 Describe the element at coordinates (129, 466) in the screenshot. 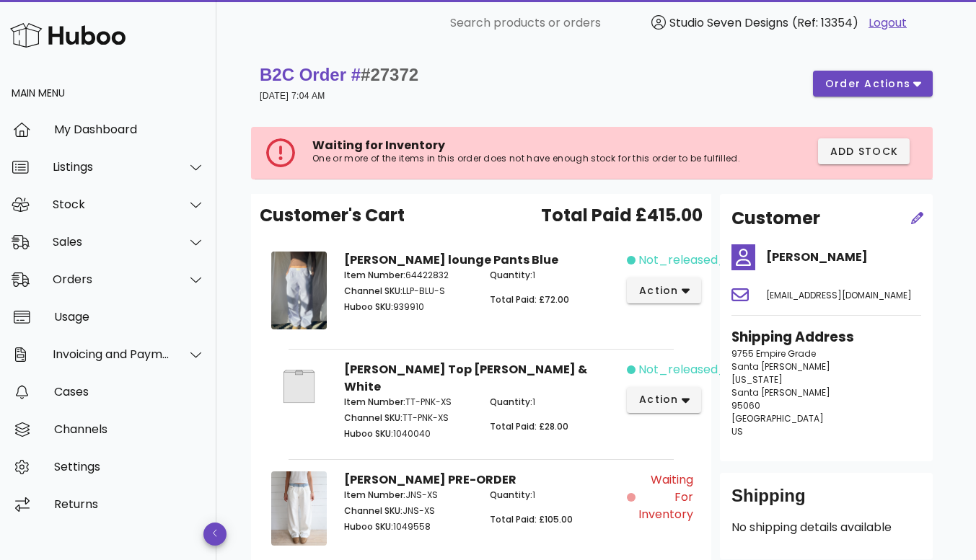

I see `div: Settings` at that location.